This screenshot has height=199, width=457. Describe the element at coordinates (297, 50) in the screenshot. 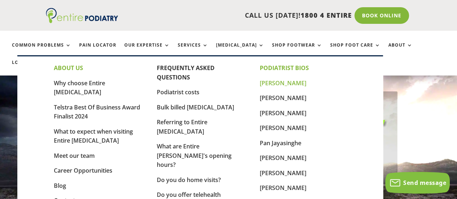

I see `a: Shop Footwear` at that location.